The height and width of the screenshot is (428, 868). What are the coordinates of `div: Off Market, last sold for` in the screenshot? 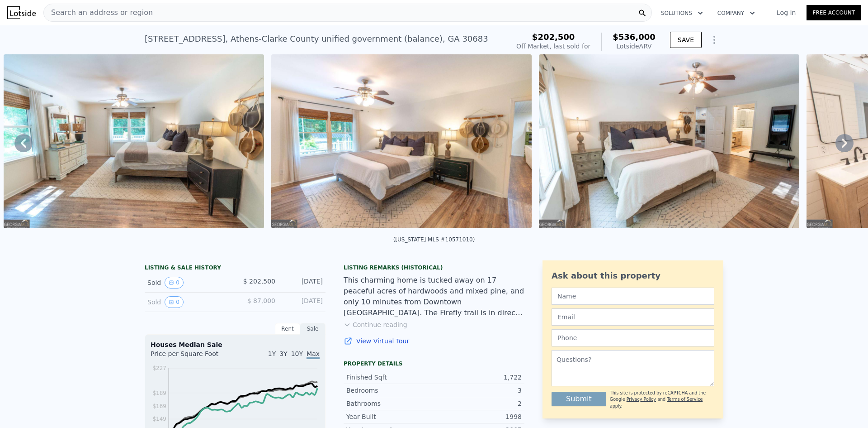 It's located at (553, 46).